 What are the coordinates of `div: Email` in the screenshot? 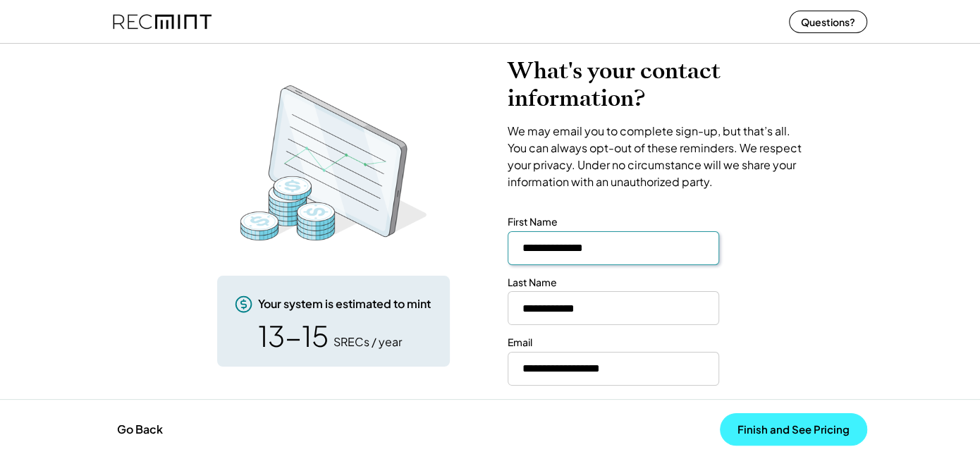 It's located at (519, 343).